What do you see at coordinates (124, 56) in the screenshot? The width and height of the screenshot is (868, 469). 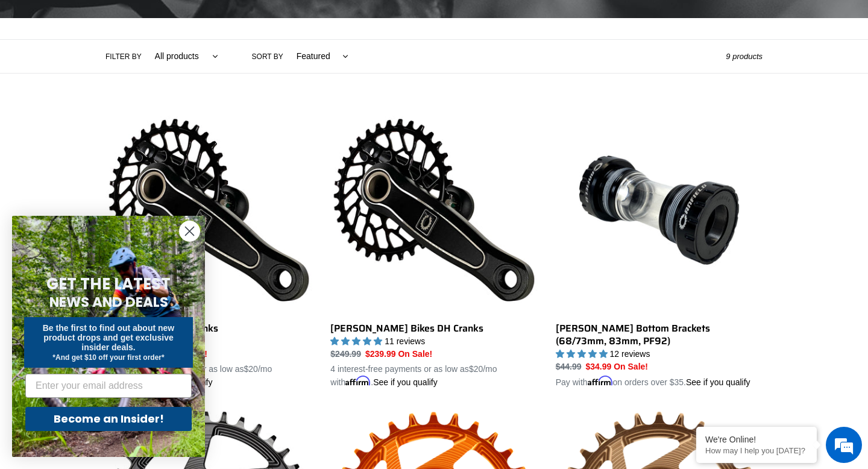 I see `label: Filter by` at bounding box center [124, 56].